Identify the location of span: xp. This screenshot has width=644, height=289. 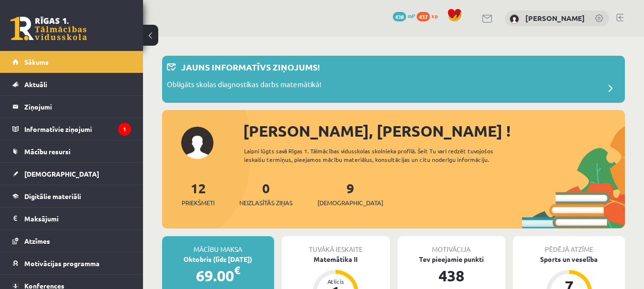
(434, 16).